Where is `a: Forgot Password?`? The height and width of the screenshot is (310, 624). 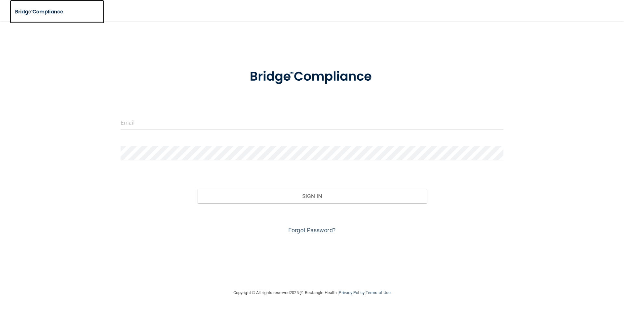 a: Forgot Password? is located at coordinates (312, 230).